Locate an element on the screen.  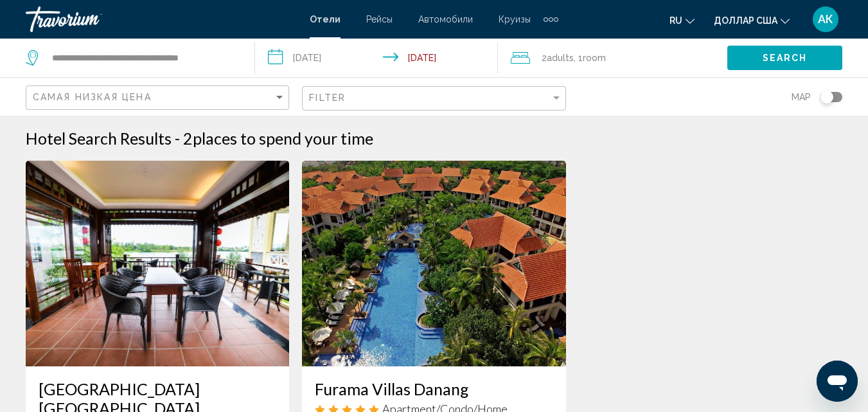
button: Изменить валюту is located at coordinates (752, 20).